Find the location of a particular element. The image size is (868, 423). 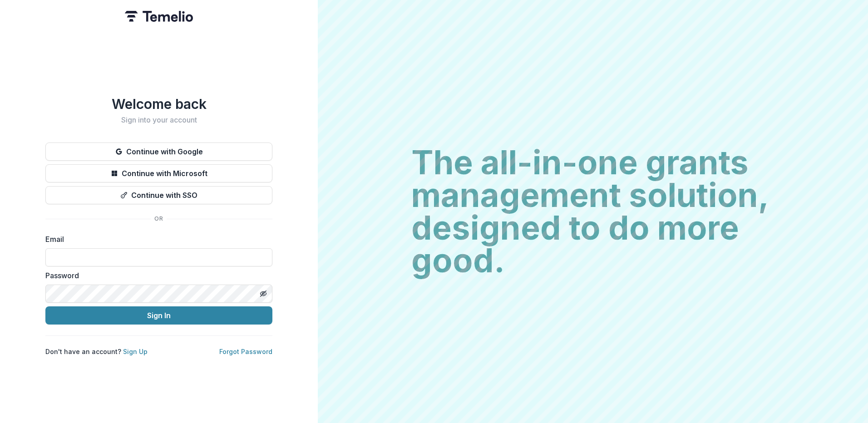

button: Continue with Google is located at coordinates (159, 151).